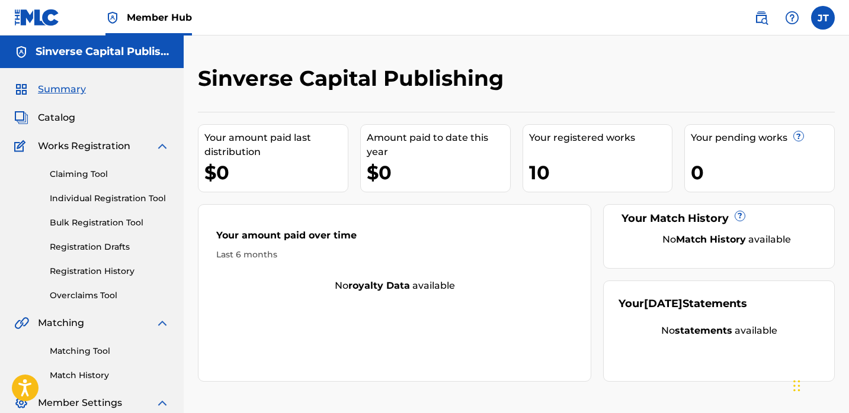 The width and height of the screenshot is (849, 413). I want to click on div: Amount paid to date this year, so click(438, 145).